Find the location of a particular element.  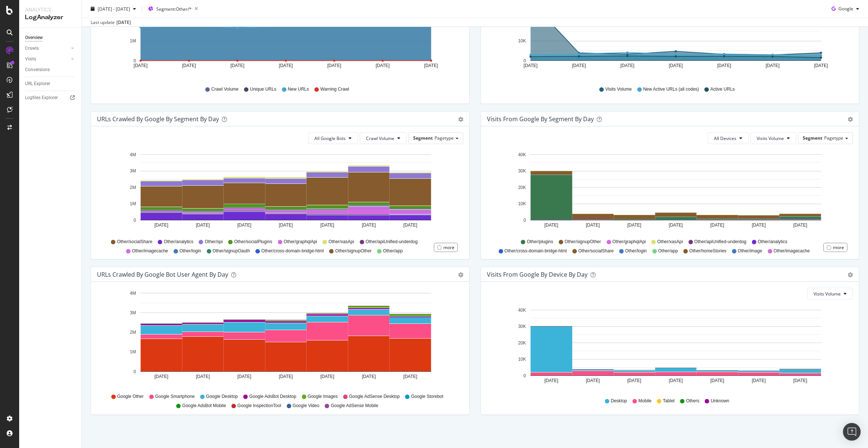

span: Other/imagecache is located at coordinates (792, 251).